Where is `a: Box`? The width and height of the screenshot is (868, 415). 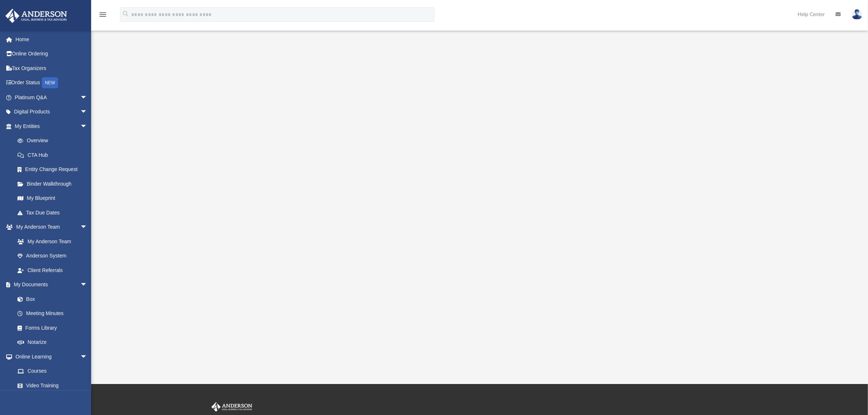
a: Box is located at coordinates (50, 298).